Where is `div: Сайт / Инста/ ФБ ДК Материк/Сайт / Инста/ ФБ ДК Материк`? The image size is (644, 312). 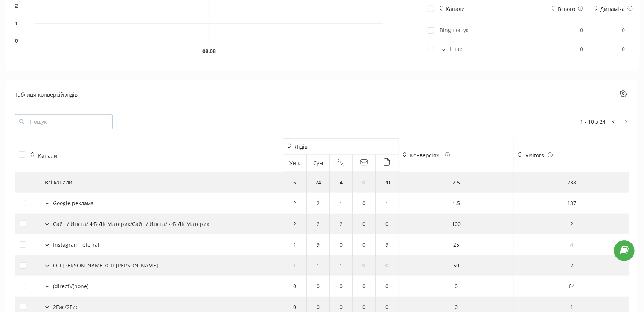 div: Сайт / Инста/ ФБ ДК Материк/Сайт / Инста/ ФБ ДК Материк is located at coordinates (131, 223).